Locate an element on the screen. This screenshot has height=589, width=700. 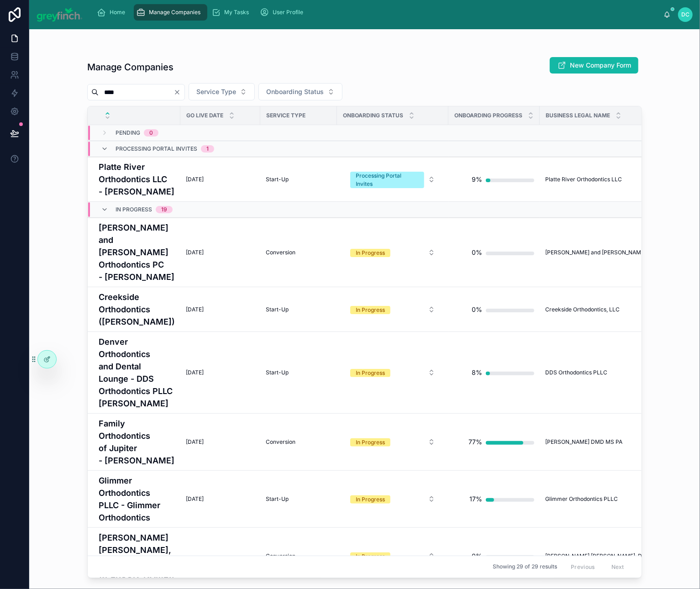
a: 8% is located at coordinates (494, 373).